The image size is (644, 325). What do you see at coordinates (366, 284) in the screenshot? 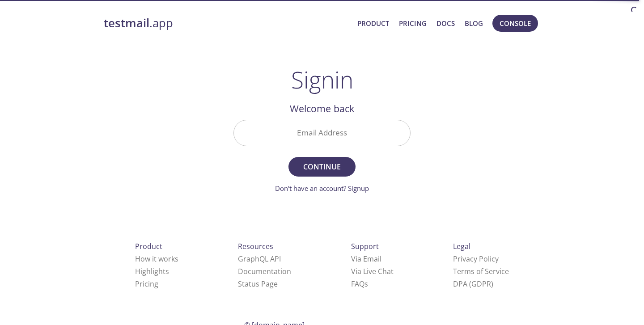
I see `span: s` at bounding box center [366, 284].